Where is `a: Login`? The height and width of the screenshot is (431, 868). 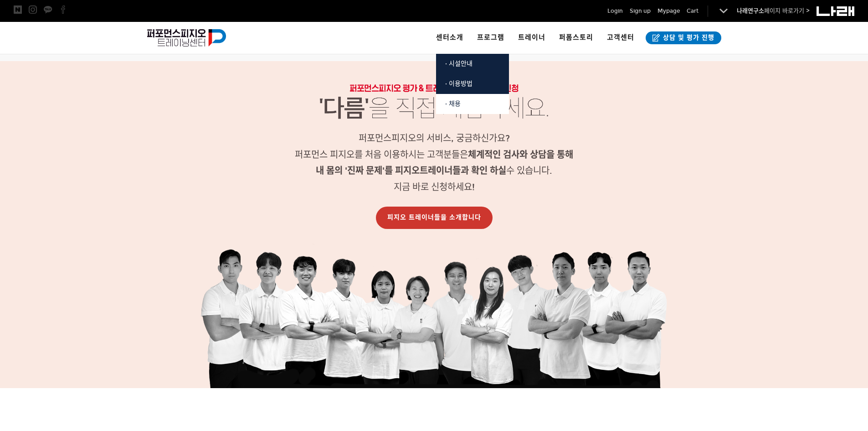 a: Login is located at coordinates (615, 11).